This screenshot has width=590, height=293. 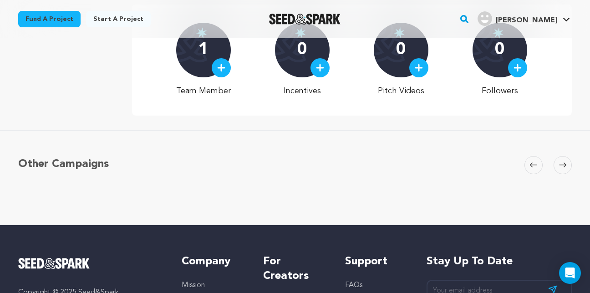 What do you see at coordinates (203, 50) in the screenshot?
I see `p: 1` at bounding box center [203, 50].